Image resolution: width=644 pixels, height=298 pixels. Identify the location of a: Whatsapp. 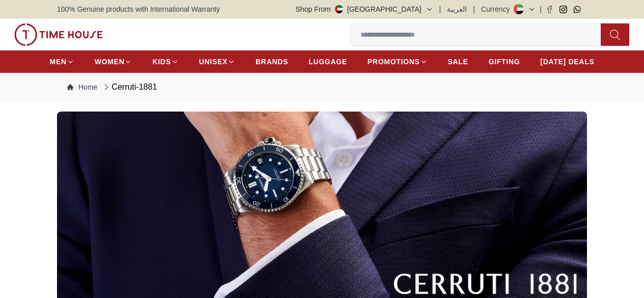
(577, 9).